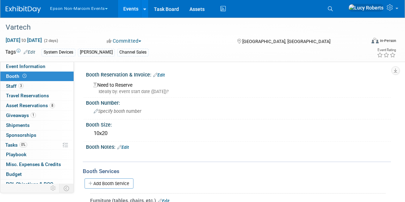  Describe the element at coordinates (366, 8) in the screenshot. I see `img: Lucy Roberts` at that location.